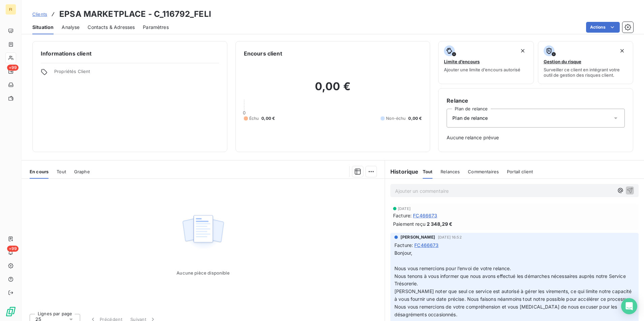  What do you see at coordinates (43, 27) in the screenshot?
I see `span: Situation` at bounding box center [43, 27].